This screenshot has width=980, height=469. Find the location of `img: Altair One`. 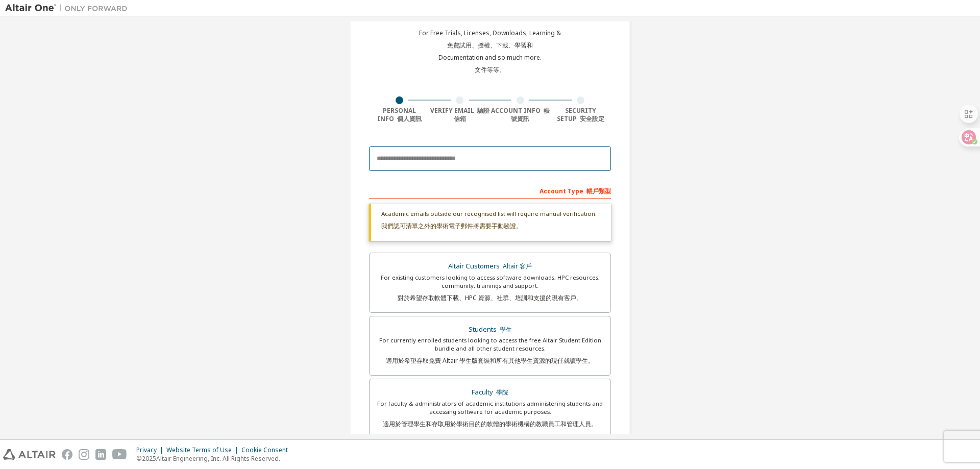

img: Altair One is located at coordinates (69, 8).